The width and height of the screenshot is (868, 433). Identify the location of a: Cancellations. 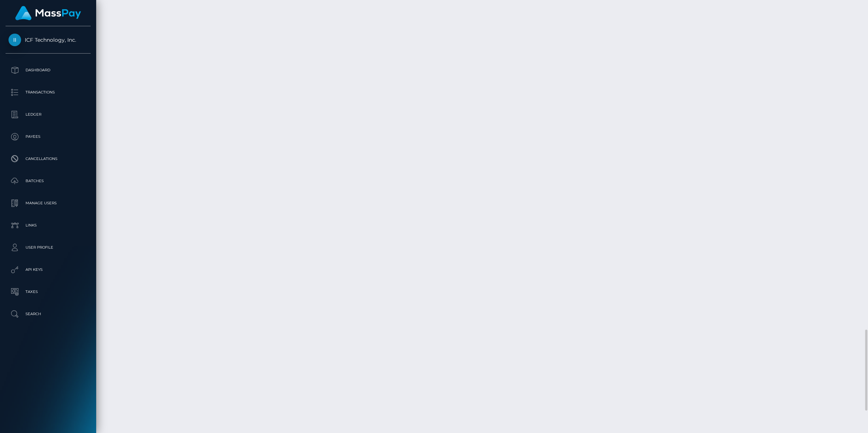
(48, 159).